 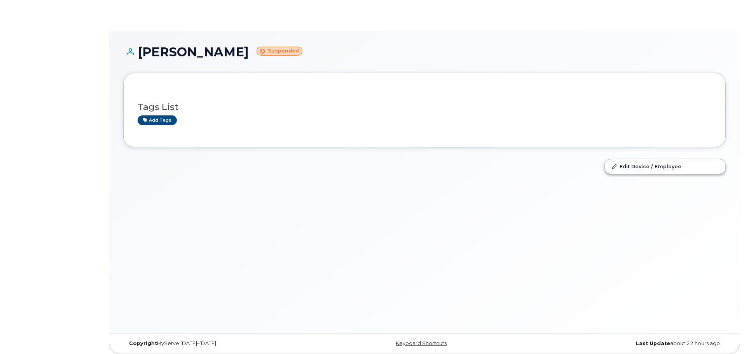 What do you see at coordinates (157, 120) in the screenshot?
I see `a: Add tags` at bounding box center [157, 120].